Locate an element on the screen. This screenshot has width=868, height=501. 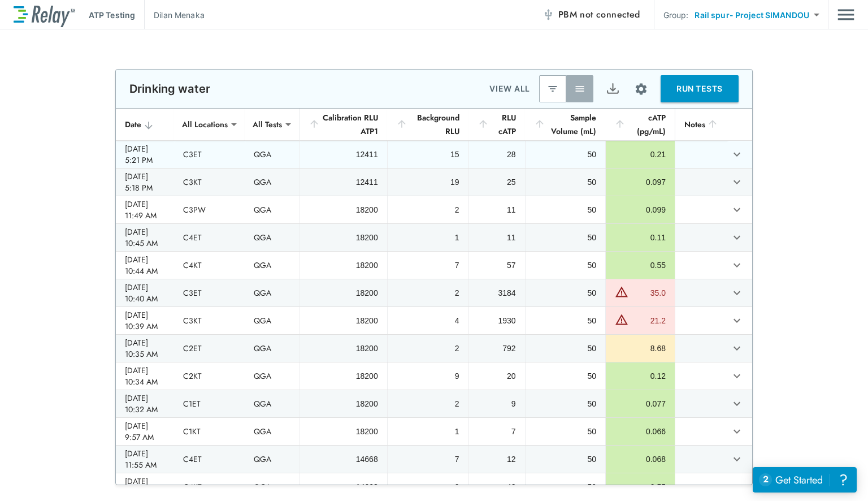
div: 15 is located at coordinates (428, 155).